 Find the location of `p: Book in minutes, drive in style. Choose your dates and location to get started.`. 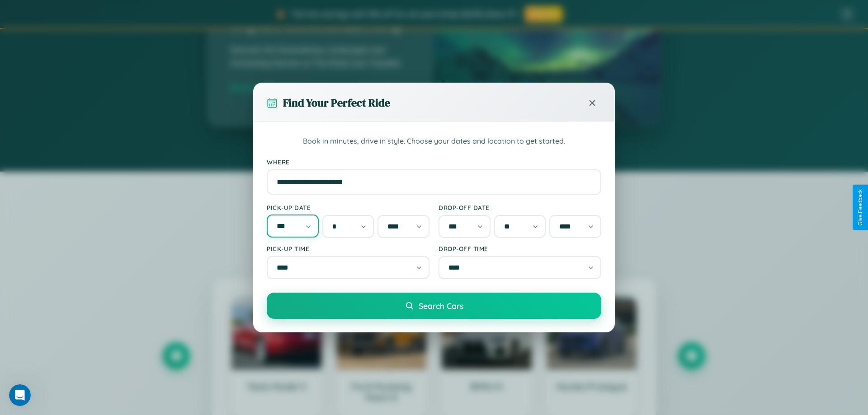

p: Book in minutes, drive in style. Choose your dates and location to get started. is located at coordinates (434, 141).